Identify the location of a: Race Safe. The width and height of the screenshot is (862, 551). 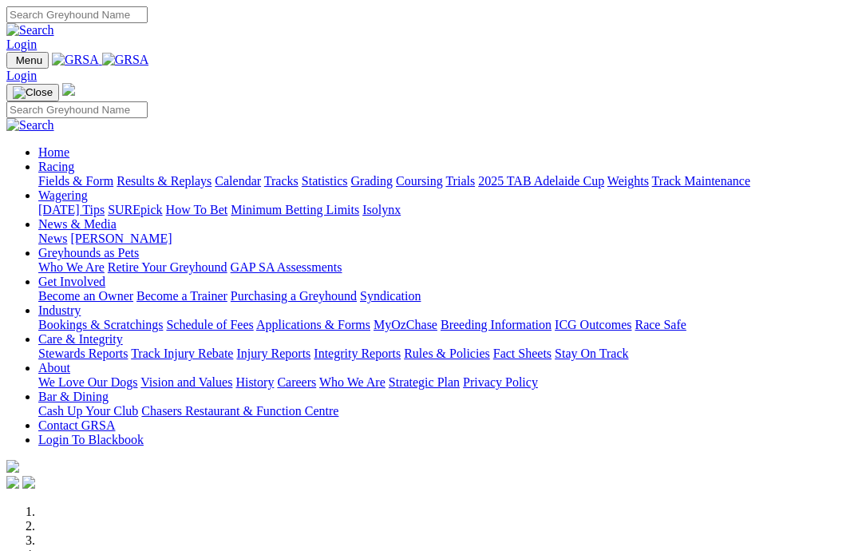
(660, 324).